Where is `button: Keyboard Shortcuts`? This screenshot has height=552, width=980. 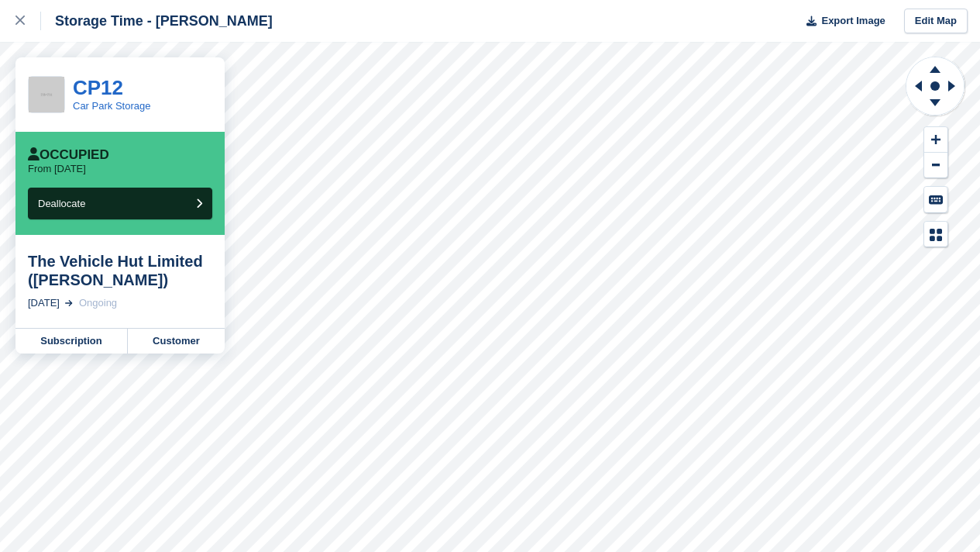 button: Keyboard Shortcuts is located at coordinates (936, 199).